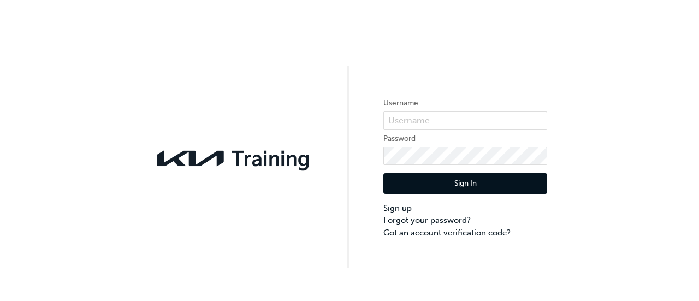  I want to click on a: Forgot your password?, so click(465, 220).